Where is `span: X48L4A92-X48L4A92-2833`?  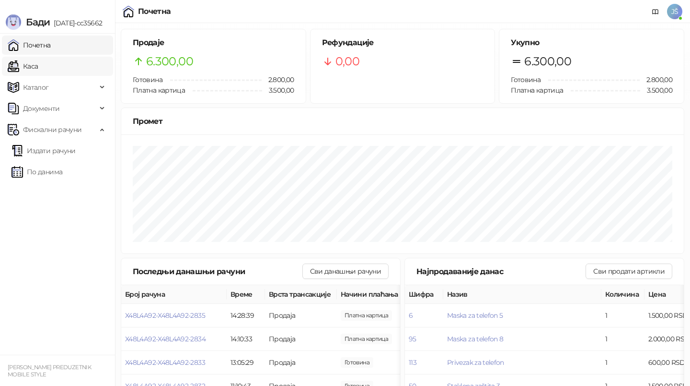
span: X48L4A92-X48L4A92-2833 is located at coordinates (165, 362).